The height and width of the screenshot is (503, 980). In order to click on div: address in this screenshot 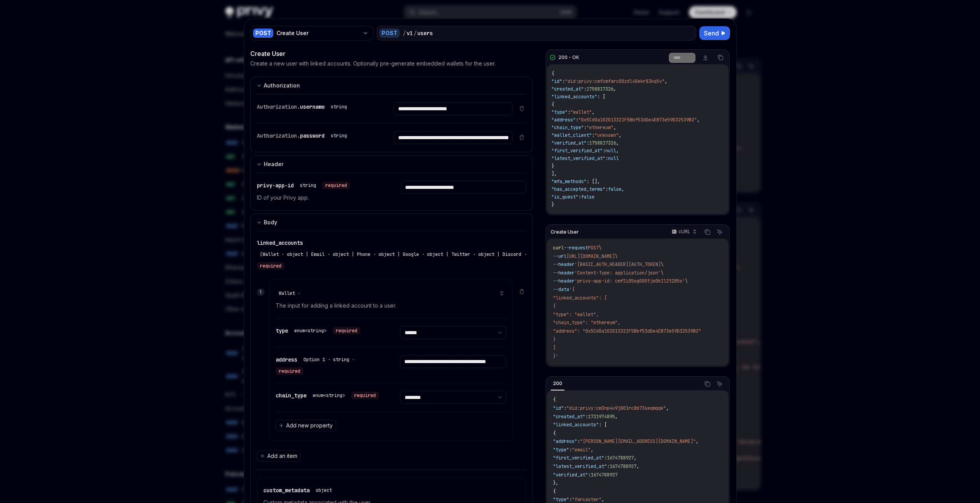, I will do `click(328, 365)`.